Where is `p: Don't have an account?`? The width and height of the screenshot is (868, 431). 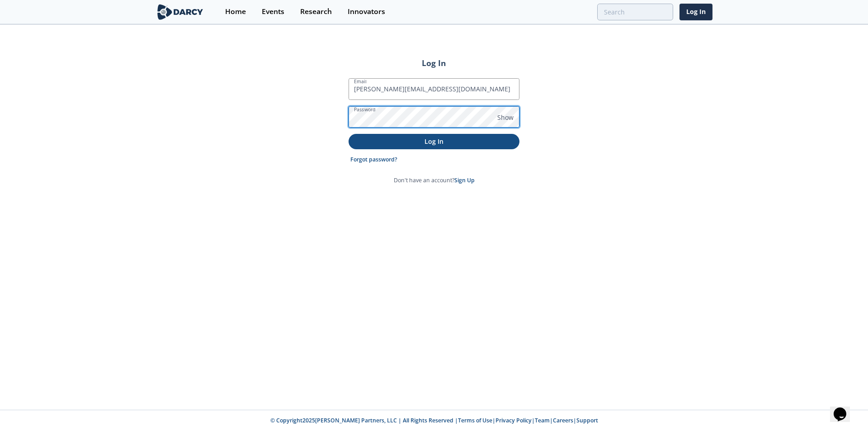
p: Don't have an account? is located at coordinates (434, 181).